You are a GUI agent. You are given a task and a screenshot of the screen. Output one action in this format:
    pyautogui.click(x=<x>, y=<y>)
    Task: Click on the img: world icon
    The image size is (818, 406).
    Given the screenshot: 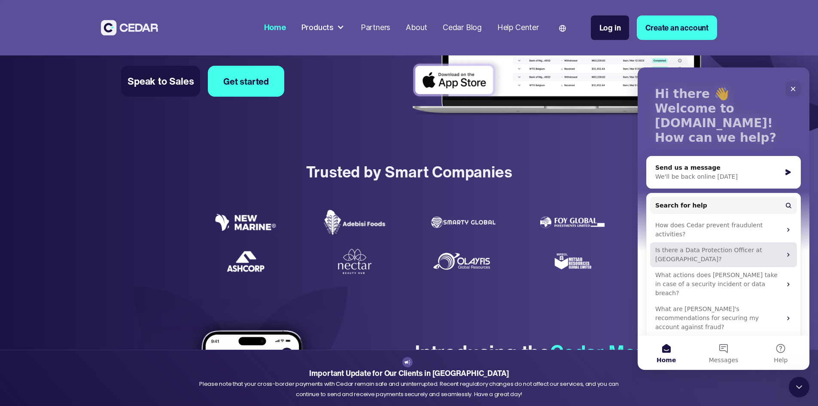 What is the action you would take?
    pyautogui.click(x=563, y=28)
    